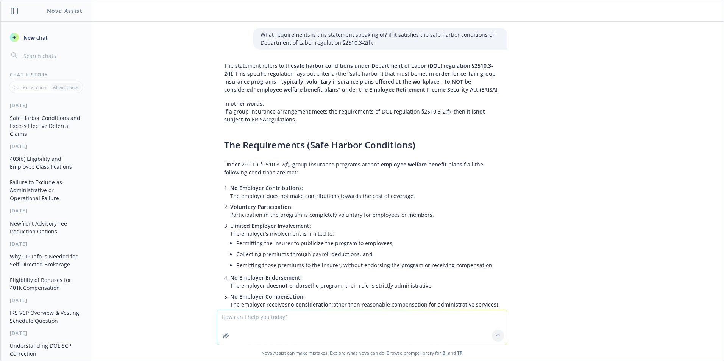  What do you see at coordinates (416, 164) in the screenshot?
I see `span: not employee welfare benefit plans` at bounding box center [416, 164].